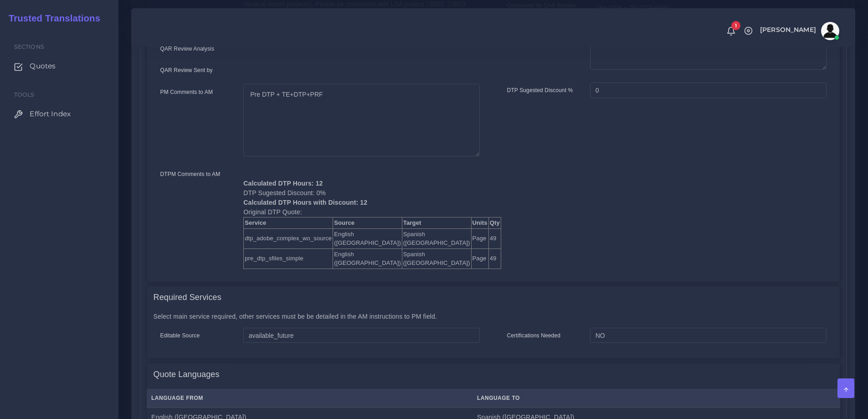 Image resolution: width=868 pixels, height=419 pixels. What do you see at coordinates (306, 202) in the screenshot?
I see `b: Calculated DTP Hours with Discount: 12` at bounding box center [306, 202].